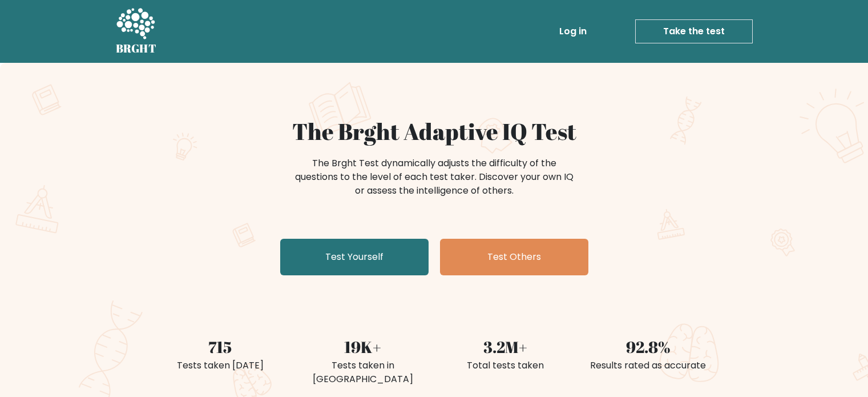 The image size is (868, 397). Describe the element at coordinates (136, 48) in the screenshot. I see `h5: BRGHT` at that location.